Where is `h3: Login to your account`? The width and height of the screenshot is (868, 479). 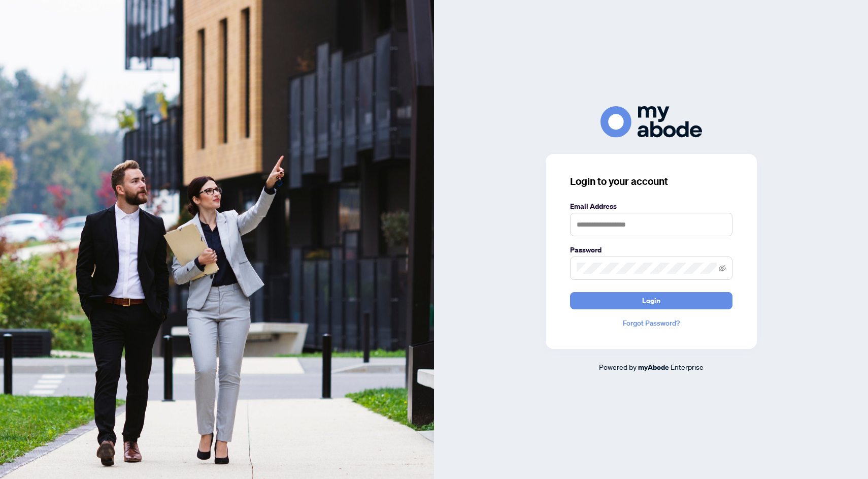
h3: Login to your account is located at coordinates (651, 181).